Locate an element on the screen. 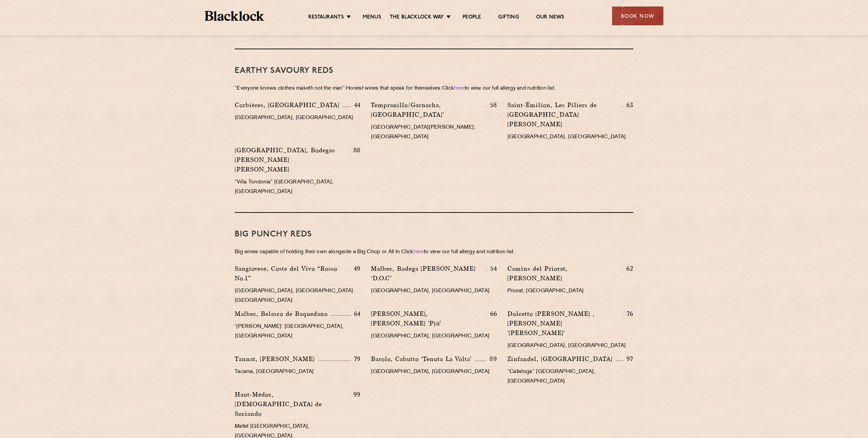 The height and width of the screenshot is (438, 868). p: 62 is located at coordinates (628, 268).